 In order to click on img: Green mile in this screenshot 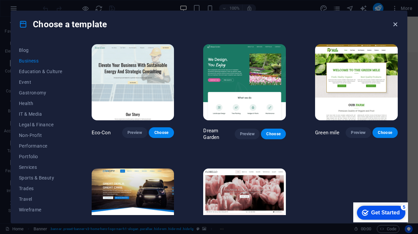, I will do `click(356, 82)`.